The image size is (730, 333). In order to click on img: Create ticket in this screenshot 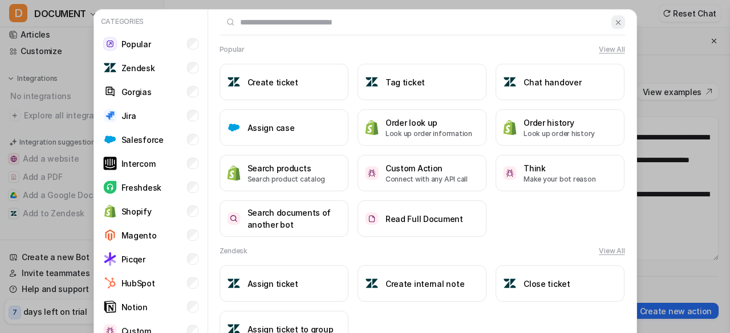, I will do `click(234, 82)`.